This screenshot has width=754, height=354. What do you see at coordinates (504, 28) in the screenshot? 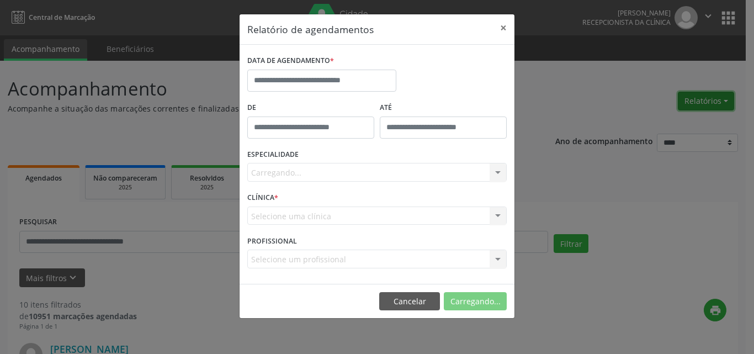
I see `button: Close` at bounding box center [504, 28].